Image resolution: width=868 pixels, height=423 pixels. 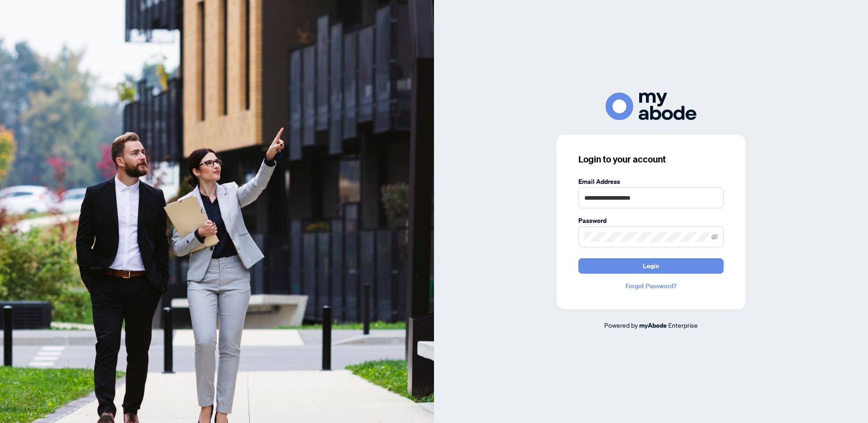 I want to click on span: Powered by, so click(x=621, y=325).